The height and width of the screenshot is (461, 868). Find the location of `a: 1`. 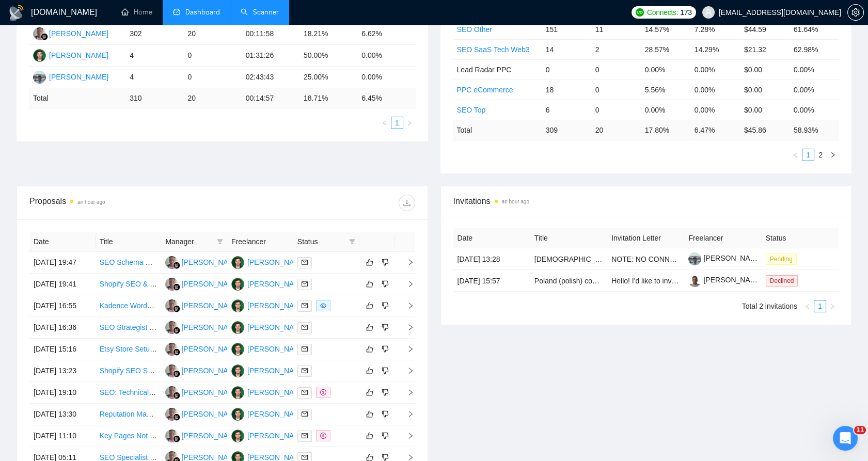

a: 1 is located at coordinates (820, 306).